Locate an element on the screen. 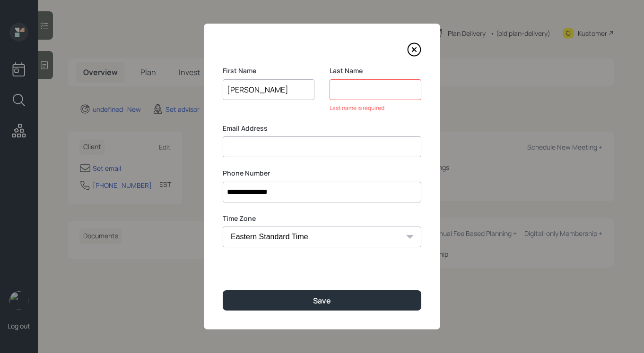 This screenshot has width=644, height=353. label: First Name is located at coordinates (269, 71).